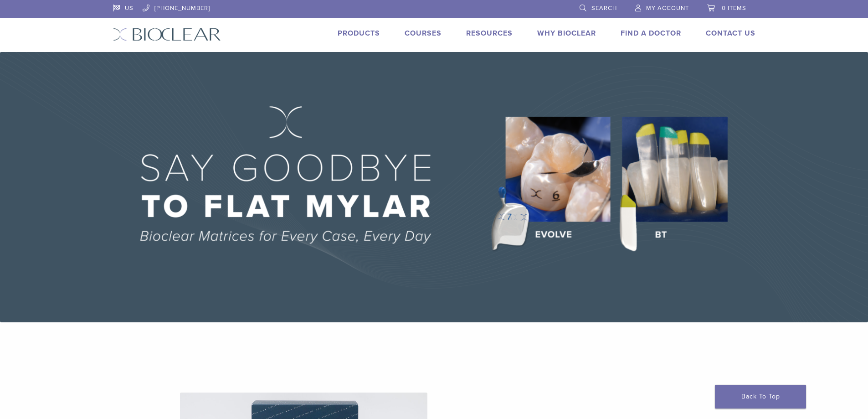 The image size is (868, 419). Describe the element at coordinates (167, 34) in the screenshot. I see `img: Bioclear` at that location.